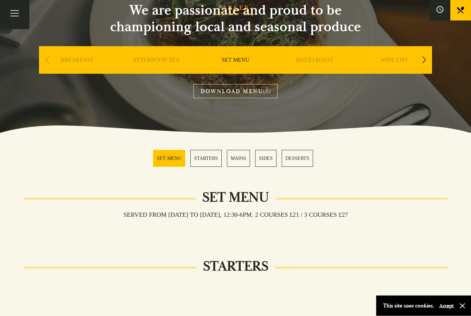  What do you see at coordinates (206, 159) in the screenshot?
I see `a: 2 / 5` at bounding box center [206, 159].